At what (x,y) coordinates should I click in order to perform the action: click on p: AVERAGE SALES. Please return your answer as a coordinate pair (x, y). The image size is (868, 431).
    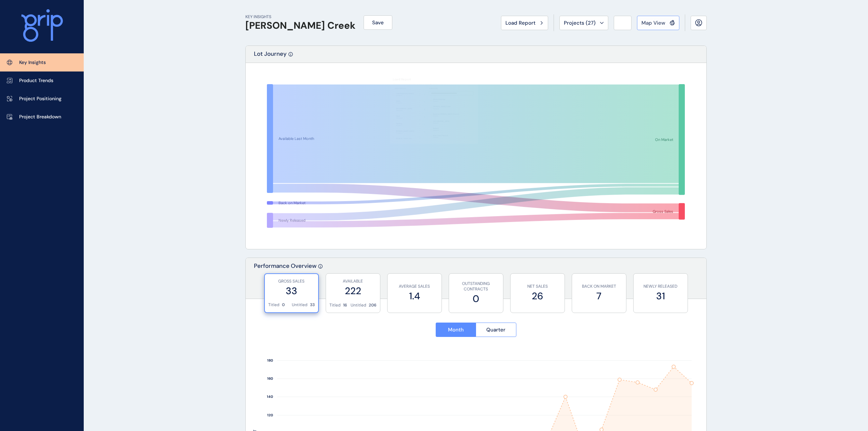
    Looking at the image, I should click on (415, 286).